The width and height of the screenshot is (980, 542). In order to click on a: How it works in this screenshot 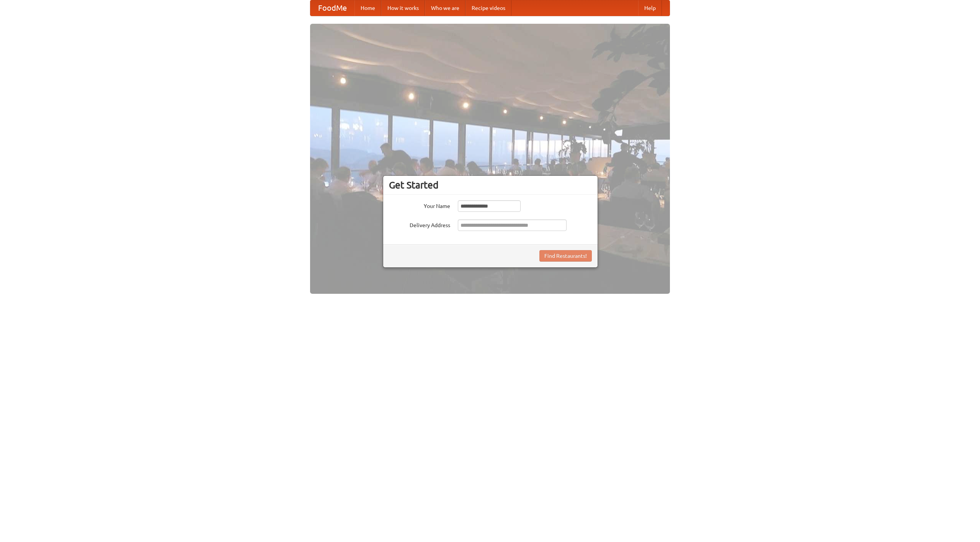, I will do `click(403, 8)`.